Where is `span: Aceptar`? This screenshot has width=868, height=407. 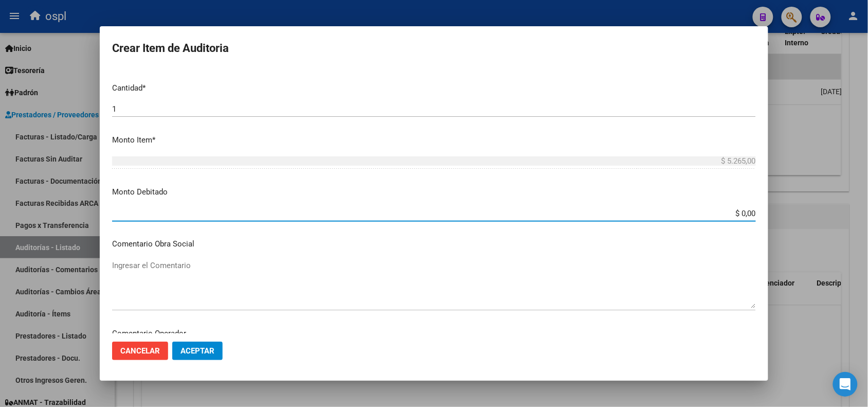
span: Aceptar is located at coordinates (197, 351).